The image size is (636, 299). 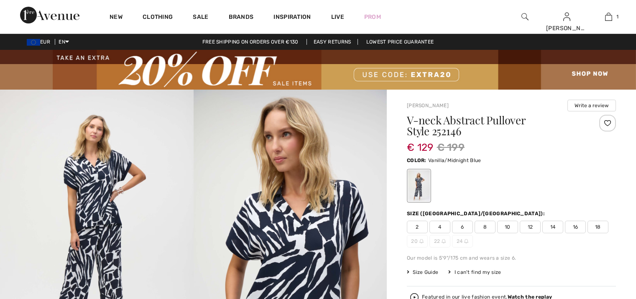 I want to click on a: Sale, so click(x=200, y=18).